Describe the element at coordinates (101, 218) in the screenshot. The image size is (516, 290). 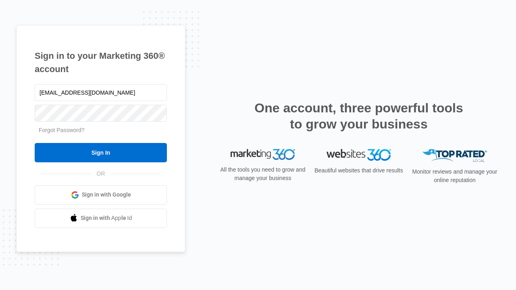
I see `a: Sign in with Apple Id` at that location.